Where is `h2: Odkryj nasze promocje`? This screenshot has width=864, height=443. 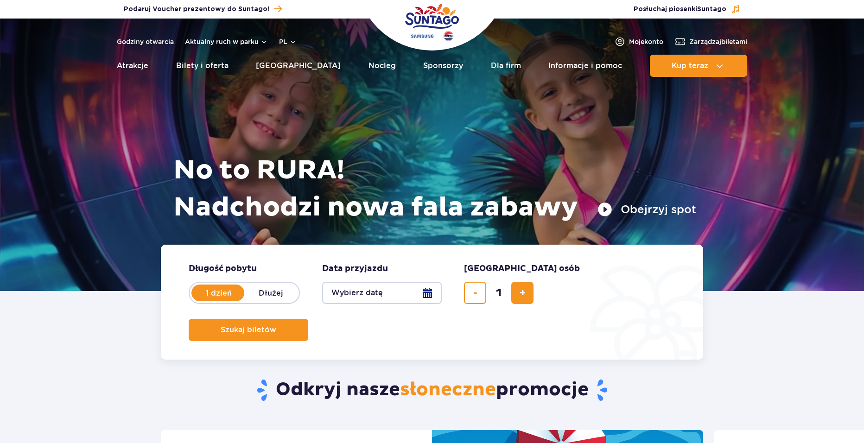
h2: Odkryj nasze promocje is located at coordinates (432, 390).